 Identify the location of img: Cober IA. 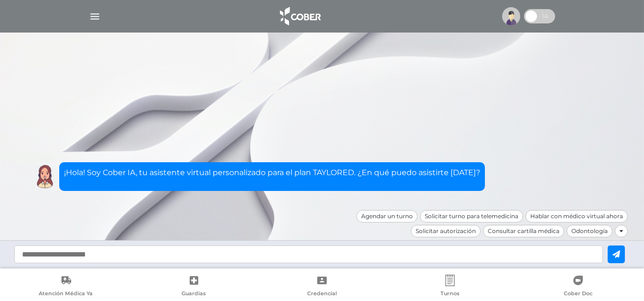
(45, 177).